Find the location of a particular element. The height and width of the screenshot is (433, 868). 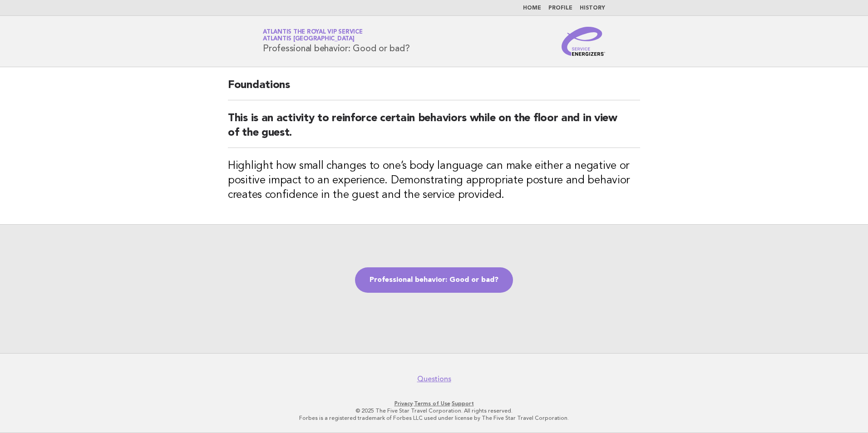

a: Support is located at coordinates (463, 403).